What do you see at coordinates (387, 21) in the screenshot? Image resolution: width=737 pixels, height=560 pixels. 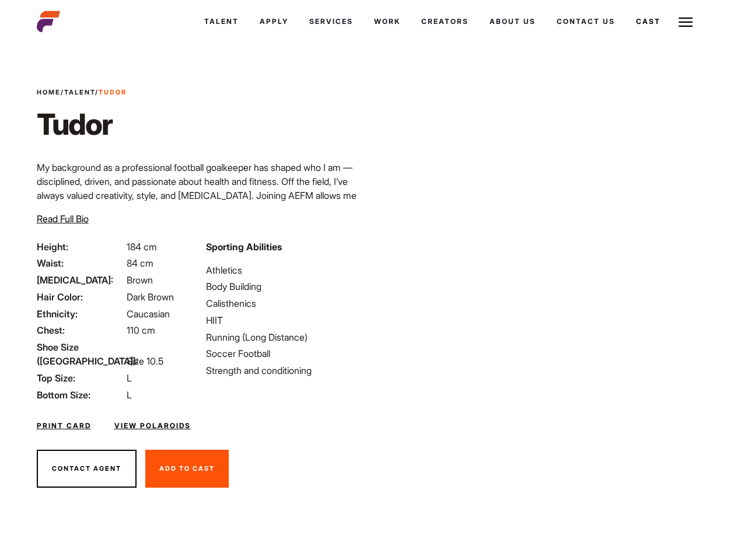 I see `a: Work` at bounding box center [387, 21].